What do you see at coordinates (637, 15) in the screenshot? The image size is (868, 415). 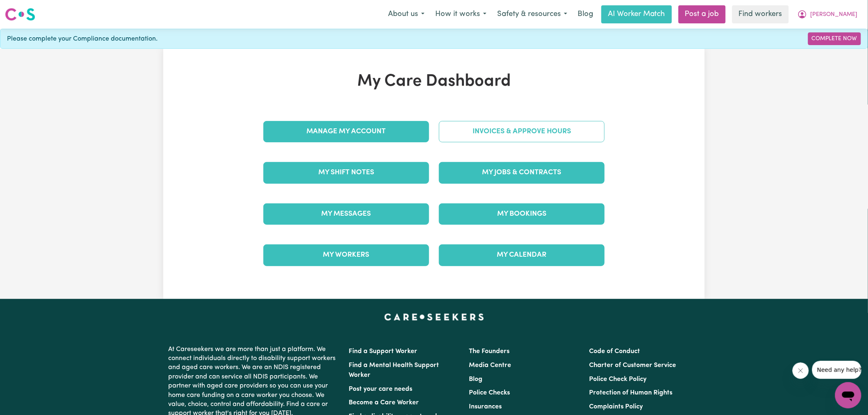 I see `a: AI Worker Match` at bounding box center [637, 15].